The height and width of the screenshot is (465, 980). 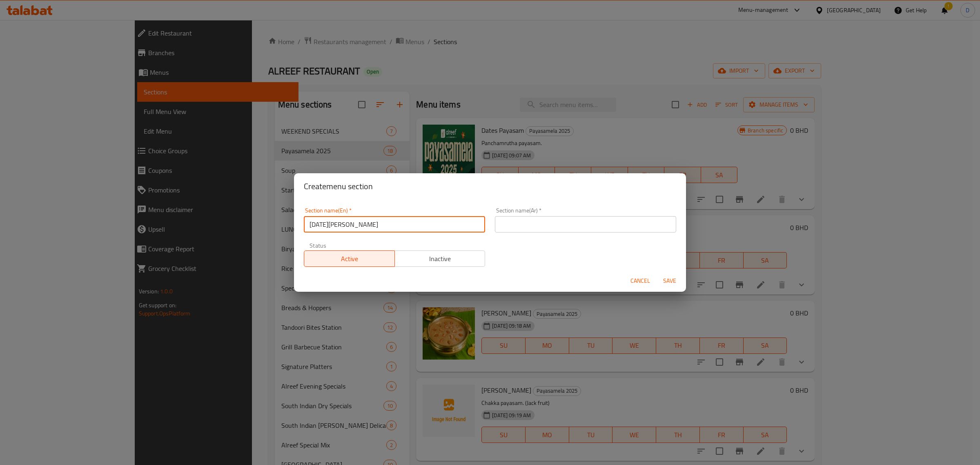 What do you see at coordinates (349, 259) in the screenshot?
I see `button: Active` at bounding box center [349, 259].